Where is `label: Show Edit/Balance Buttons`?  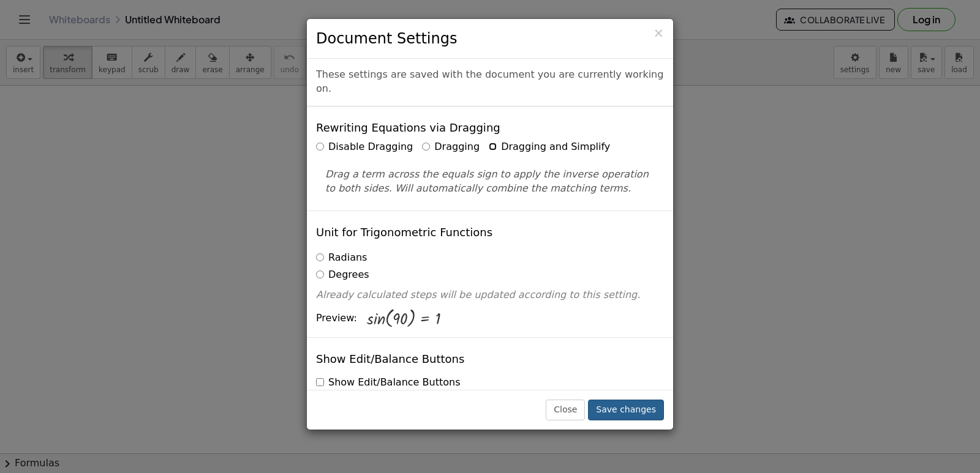 label: Show Edit/Balance Buttons is located at coordinates (388, 383).